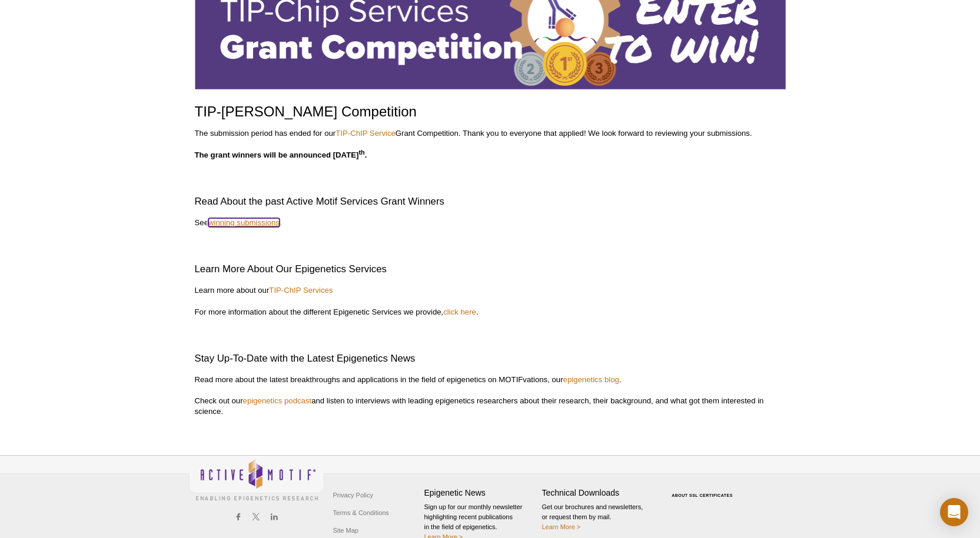 The width and height of the screenshot is (980, 538). I want to click on p: Learn more about our, so click(490, 290).